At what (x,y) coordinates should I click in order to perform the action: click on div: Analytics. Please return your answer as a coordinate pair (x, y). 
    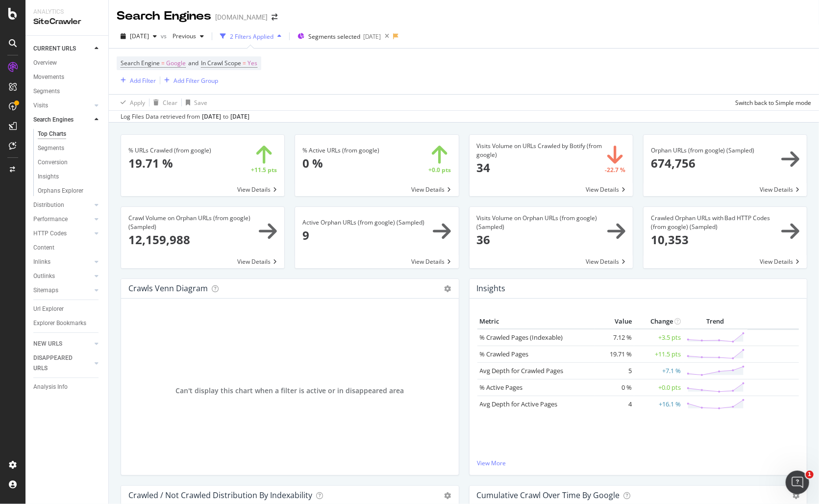
    Looking at the image, I should click on (67, 12).